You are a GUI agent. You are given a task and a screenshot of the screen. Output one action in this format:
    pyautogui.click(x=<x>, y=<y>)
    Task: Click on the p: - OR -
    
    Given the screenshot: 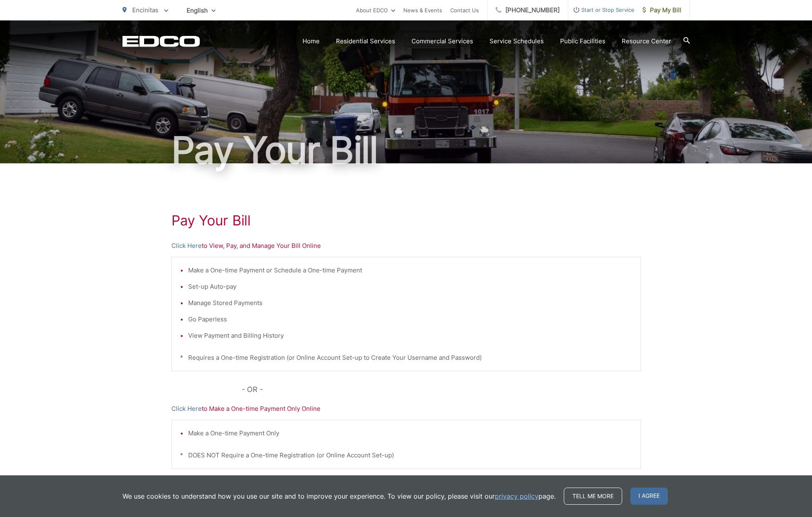 What is the action you would take?
    pyautogui.click(x=441, y=390)
    